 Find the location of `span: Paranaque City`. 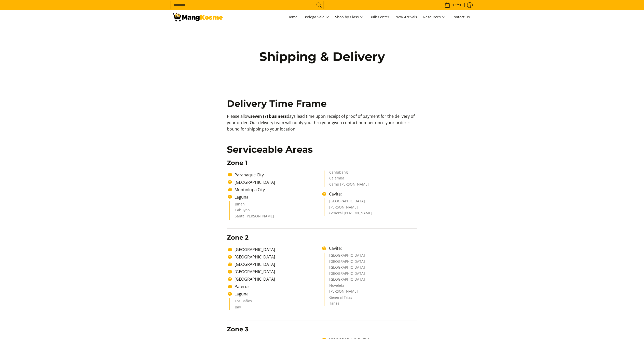

span: Paranaque City is located at coordinates (249, 175).